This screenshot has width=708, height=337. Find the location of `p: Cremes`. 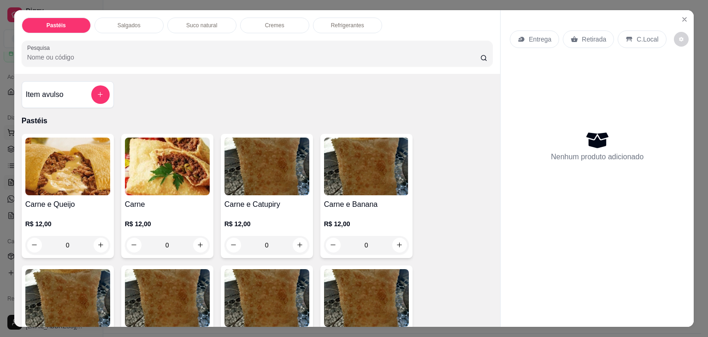

p: Cremes is located at coordinates (275, 25).